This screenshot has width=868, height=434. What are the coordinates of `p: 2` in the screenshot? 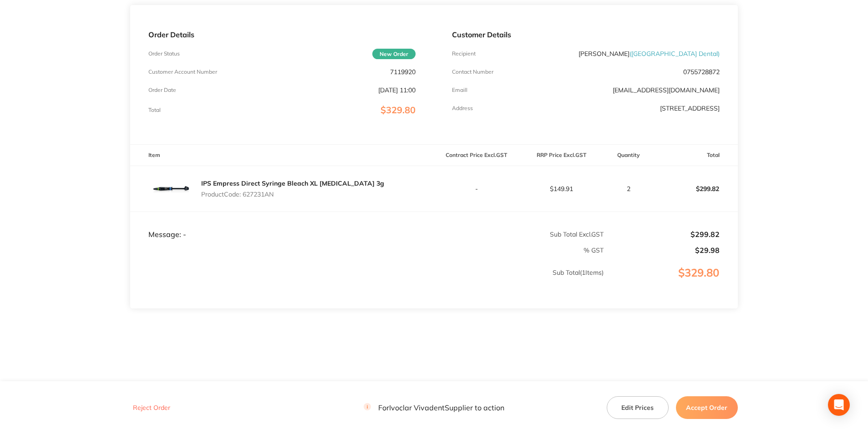 It's located at (628, 189).